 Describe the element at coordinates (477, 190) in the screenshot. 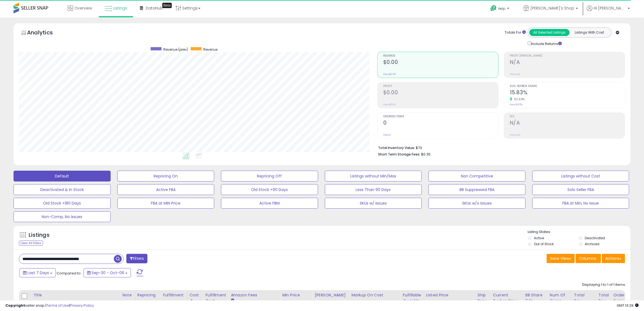

I see `button: BB Suppressed FBA` at that location.